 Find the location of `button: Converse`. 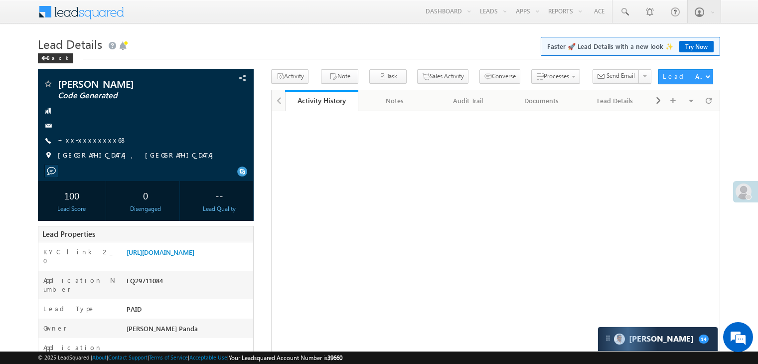

button: Converse is located at coordinates (500, 76).